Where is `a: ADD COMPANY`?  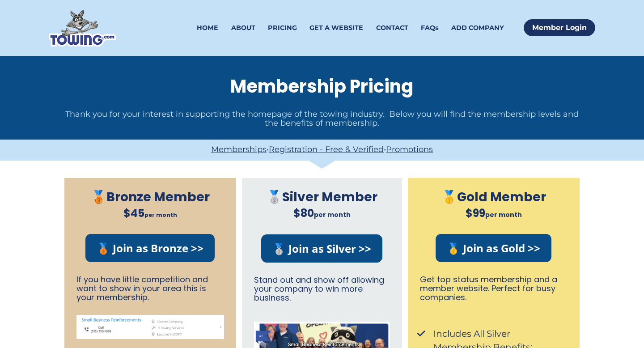
a: ADD COMPANY is located at coordinates (478, 28).